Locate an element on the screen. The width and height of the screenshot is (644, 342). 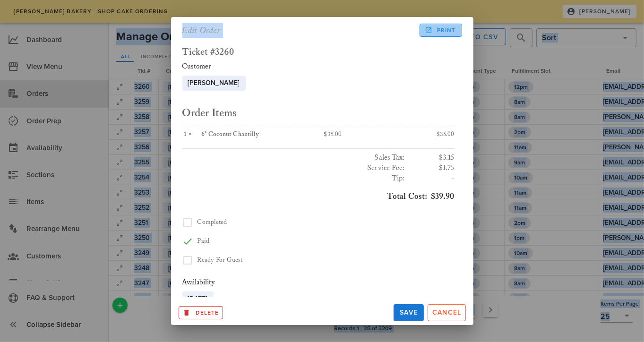
h3: $1.75 is located at coordinates (432, 168).